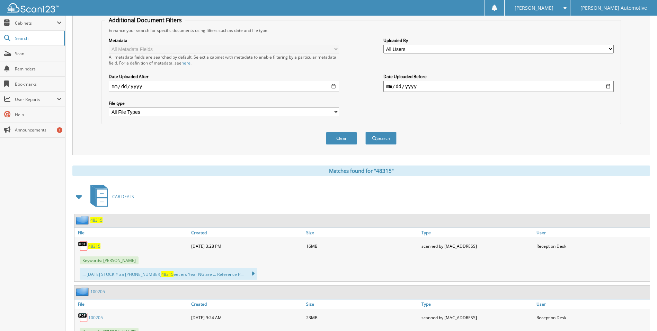 This screenshot has width=657, height=331. I want to click on div: Chat Widget, so click(640, 314).